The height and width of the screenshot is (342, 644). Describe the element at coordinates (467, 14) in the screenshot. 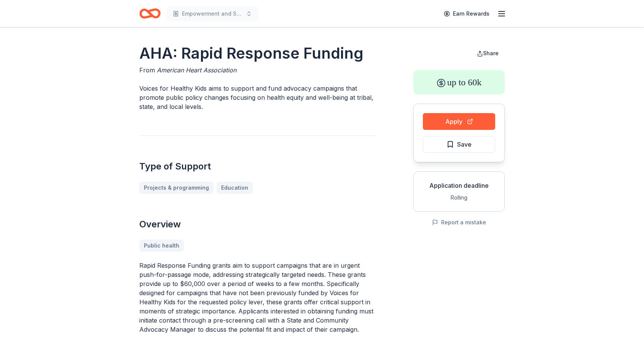

I see `a: Earn Rewards` at that location.